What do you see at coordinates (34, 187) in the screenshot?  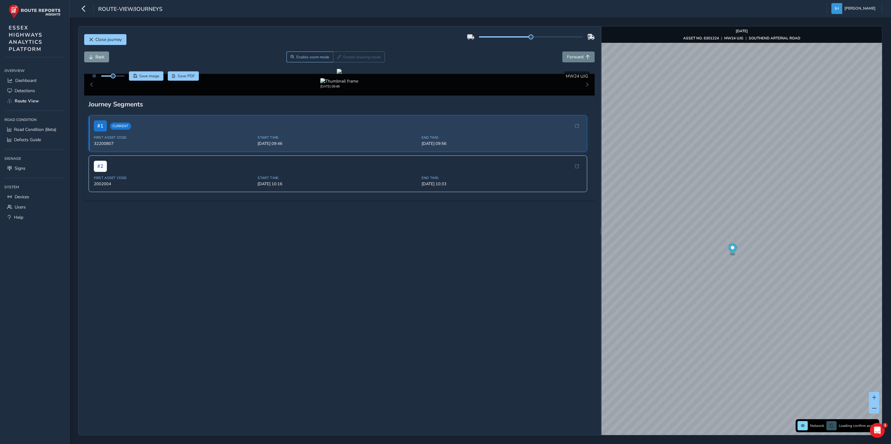 I see `div: System` at bounding box center [34, 187].